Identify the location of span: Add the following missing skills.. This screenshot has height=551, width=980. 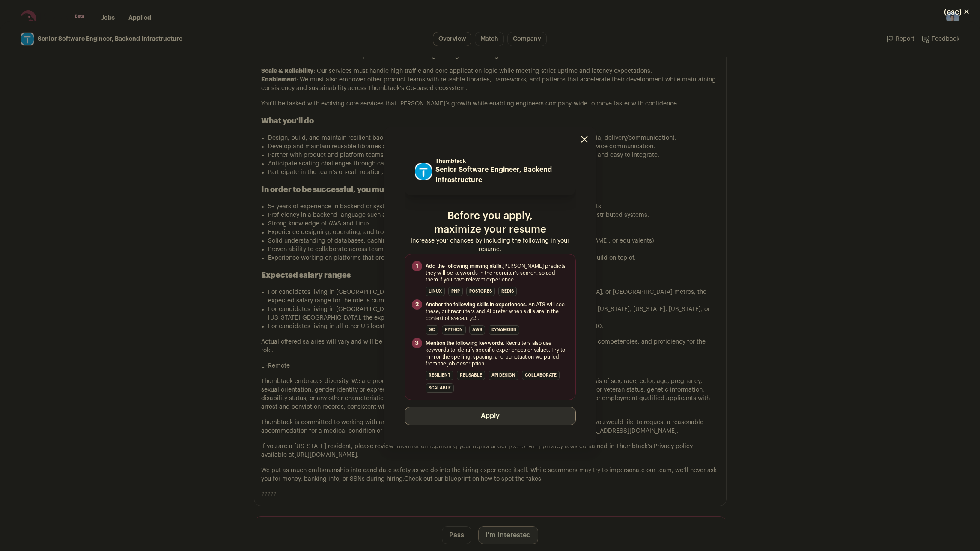
(464, 266).